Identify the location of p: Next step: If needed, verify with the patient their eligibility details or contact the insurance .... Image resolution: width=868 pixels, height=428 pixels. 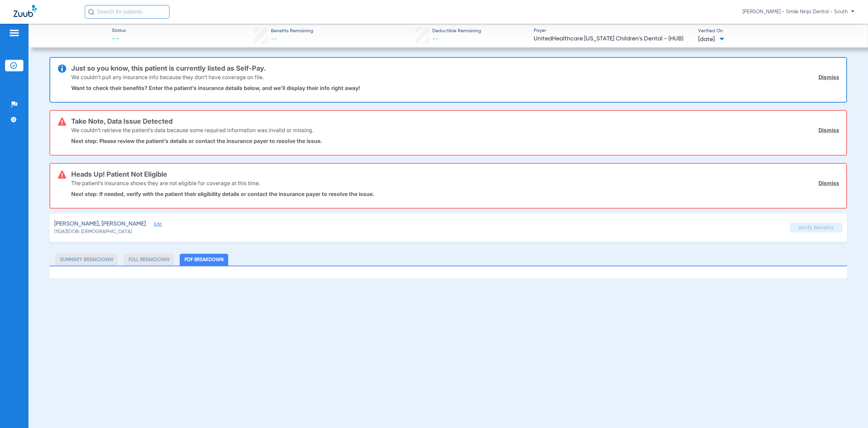
(455, 194).